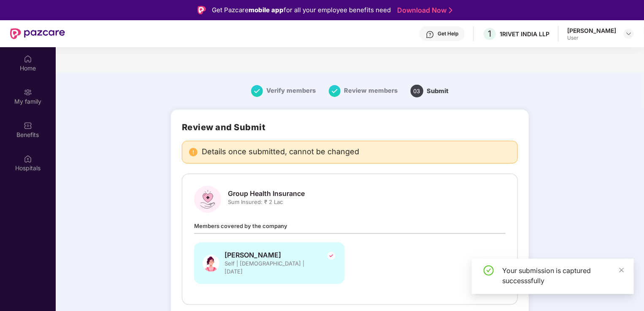 This screenshot has width=644, height=311. I want to click on span: check-circle, so click(489, 271).